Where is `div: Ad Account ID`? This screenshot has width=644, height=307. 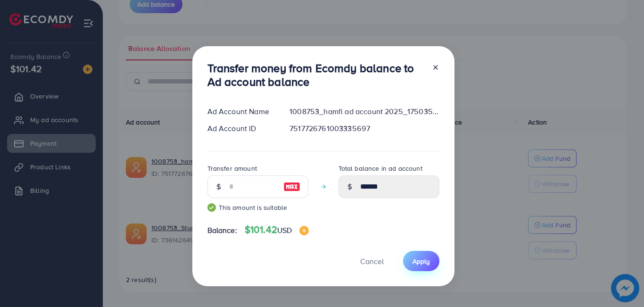 div: Ad Account ID is located at coordinates (241, 128).